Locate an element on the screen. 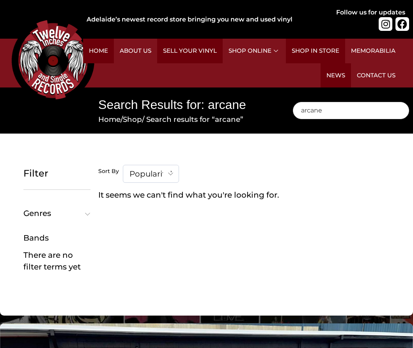 This screenshot has width=413, height=348. a: Shop Online is located at coordinates (254, 51).